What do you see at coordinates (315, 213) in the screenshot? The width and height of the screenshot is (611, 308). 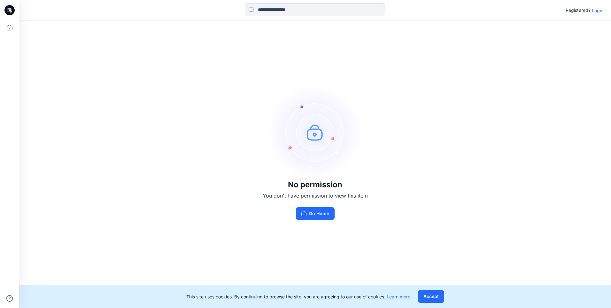 I see `button: Go Home` at bounding box center [315, 213].